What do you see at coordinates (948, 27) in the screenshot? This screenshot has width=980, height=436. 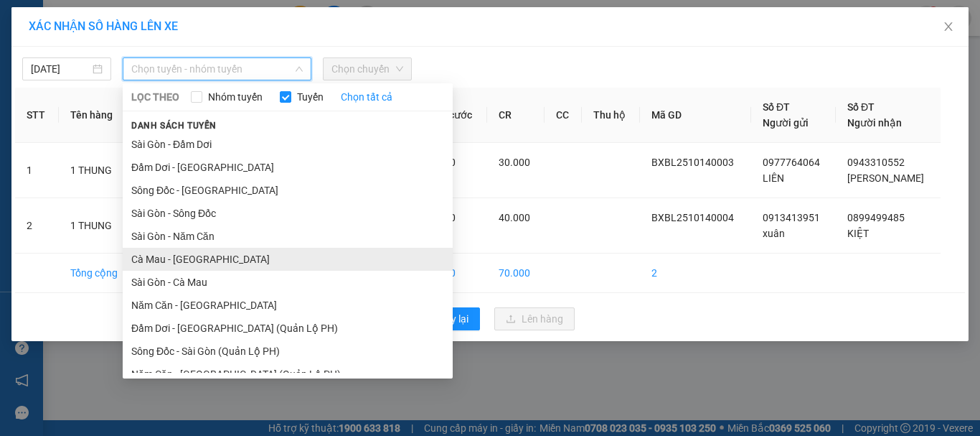 I see `button: Close` at bounding box center [948, 27].